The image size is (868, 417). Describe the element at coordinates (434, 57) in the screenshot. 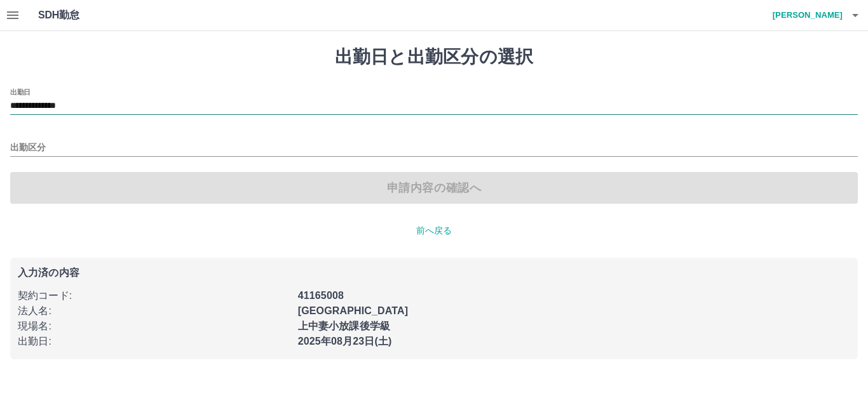

I see `h1: 出勤日と出勤区分の選択` at that location.